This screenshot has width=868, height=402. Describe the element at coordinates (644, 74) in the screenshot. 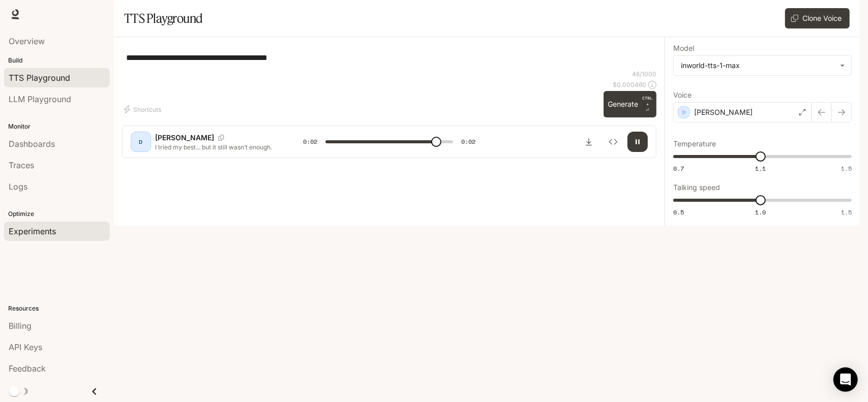

I see `p: 46 / 1000` at that location.